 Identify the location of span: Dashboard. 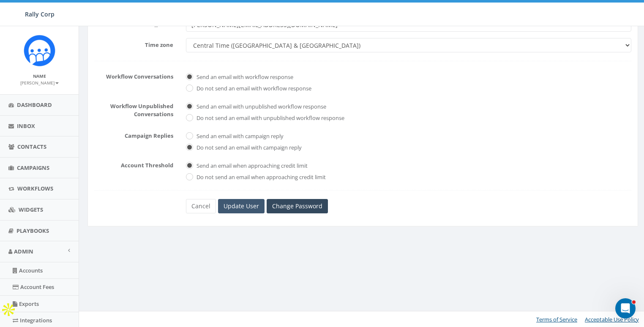
(34, 105).